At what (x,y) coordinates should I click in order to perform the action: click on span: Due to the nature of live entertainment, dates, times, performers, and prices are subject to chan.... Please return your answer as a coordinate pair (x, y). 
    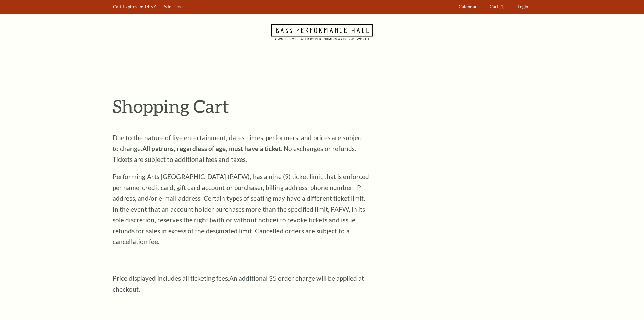
    Looking at the image, I should click on (238, 148).